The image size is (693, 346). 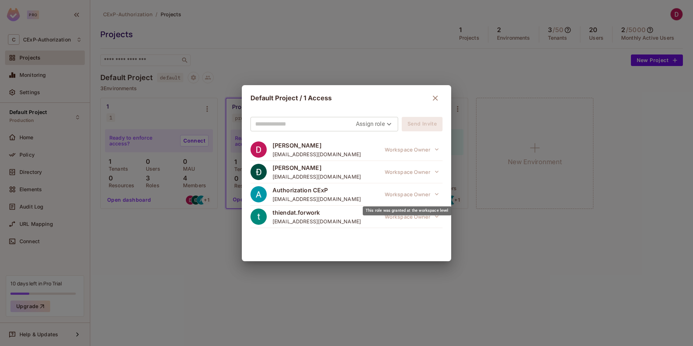 What do you see at coordinates (347, 98) in the screenshot?
I see `div: Default Project / 1 Access` at bounding box center [347, 98].